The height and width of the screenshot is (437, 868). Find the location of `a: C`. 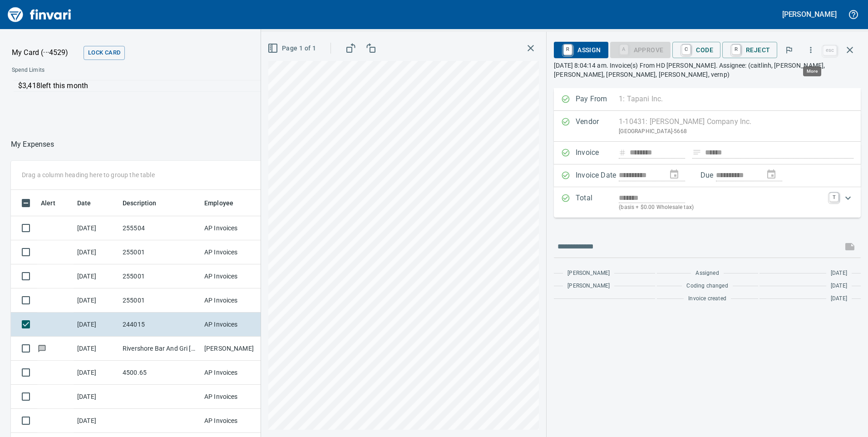

a: C is located at coordinates (686, 50).